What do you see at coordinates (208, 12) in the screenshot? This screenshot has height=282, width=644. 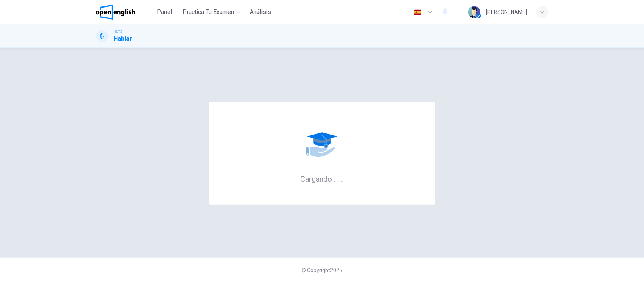 I see `span: Practica tu examen` at bounding box center [208, 12].